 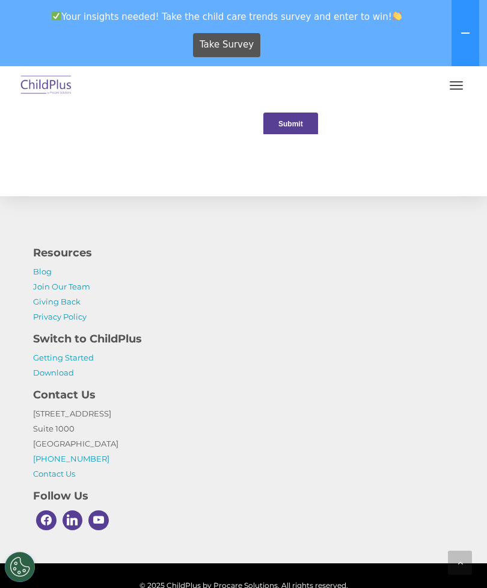 What do you see at coordinates (54, 372) in the screenshot?
I see `a: Download` at bounding box center [54, 372].